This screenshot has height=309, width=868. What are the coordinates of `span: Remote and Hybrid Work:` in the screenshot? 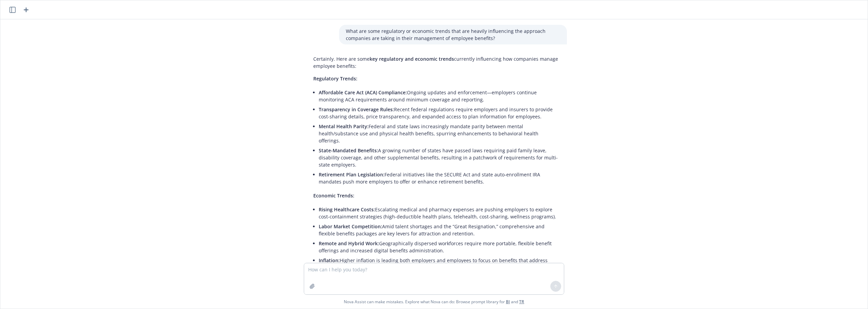 It's located at (349, 243).